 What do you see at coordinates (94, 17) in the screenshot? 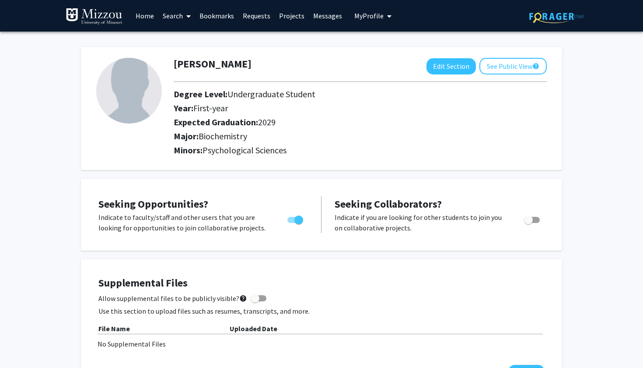
I see `img: University of Missouri Logo` at bounding box center [94, 17].